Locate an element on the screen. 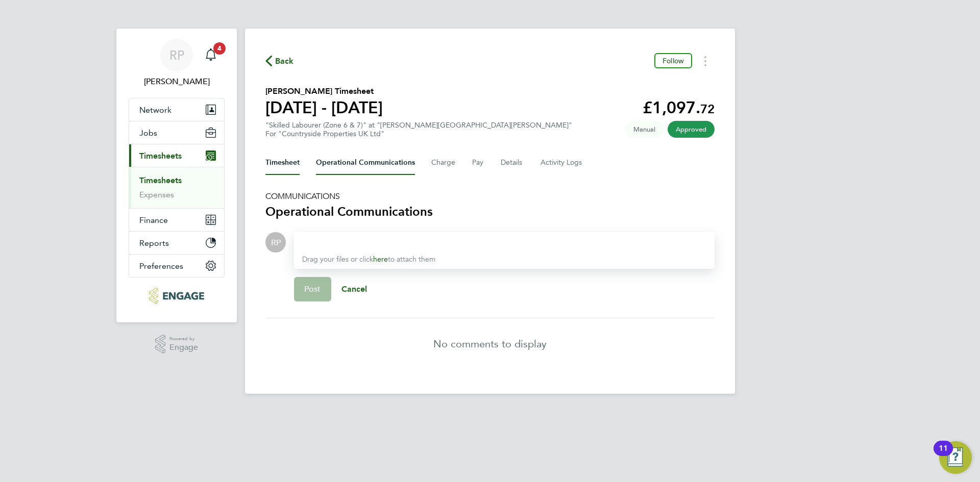  p: No comments to display is located at coordinates (490, 344).